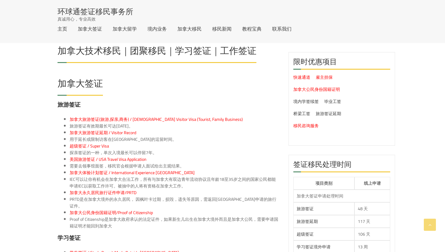  Describe the element at coordinates (430, 225) in the screenshot. I see `a: Go to Top` at that location.